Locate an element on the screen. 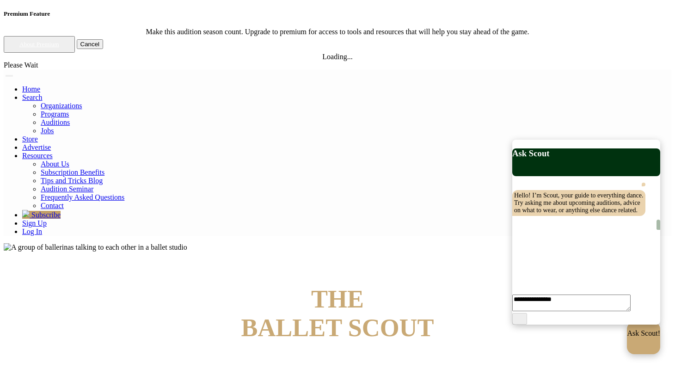 The width and height of the screenshot is (675, 369). a: Auditions is located at coordinates (55, 122).